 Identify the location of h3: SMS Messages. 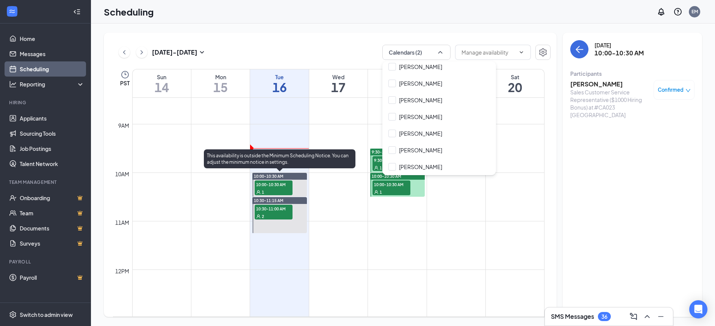
(572, 316).